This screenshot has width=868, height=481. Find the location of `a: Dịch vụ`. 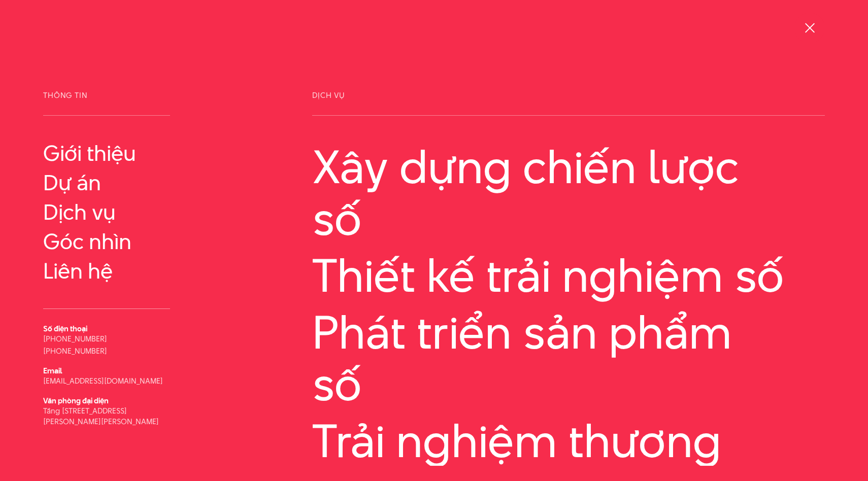

a: Dịch vụ is located at coordinates (107, 212).